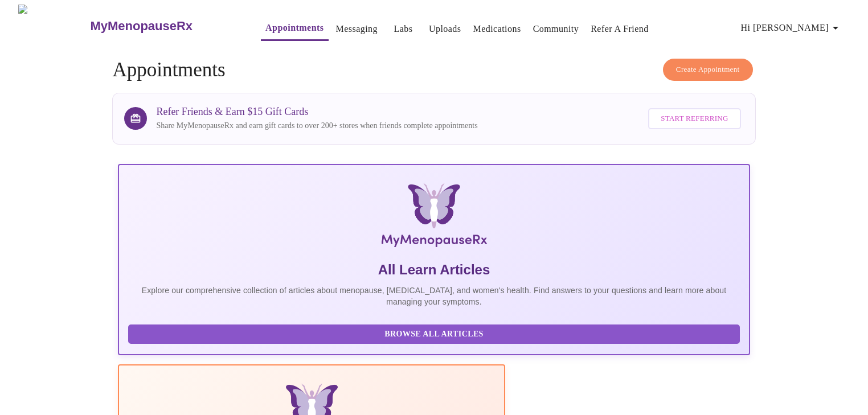 Image resolution: width=868 pixels, height=415 pixels. Describe the element at coordinates (434, 70) in the screenshot. I see `h4: Appointments` at that location.